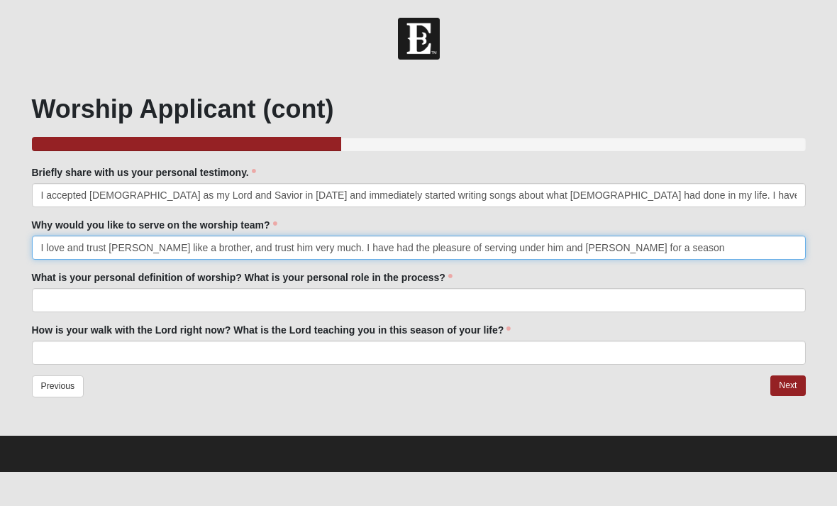 Image resolution: width=837 pixels, height=506 pixels. What do you see at coordinates (419, 109) in the screenshot?
I see `h1: Worship Applicant (cont)` at bounding box center [419, 109].